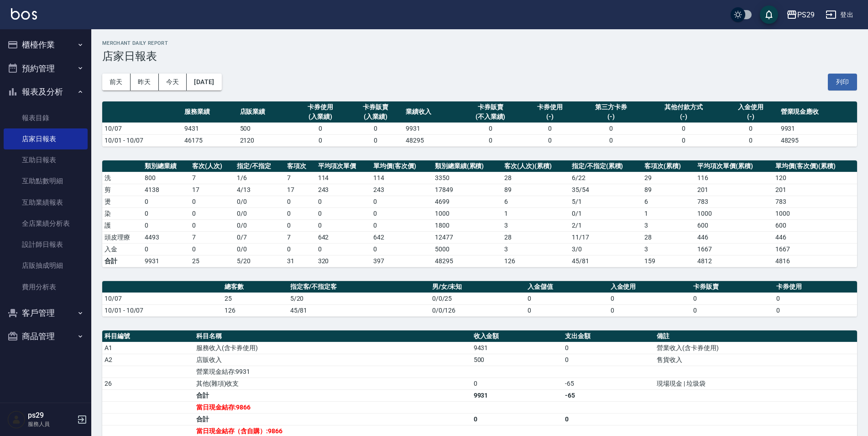 The image size is (868, 436). I want to click on td: 320, so click(344, 261).